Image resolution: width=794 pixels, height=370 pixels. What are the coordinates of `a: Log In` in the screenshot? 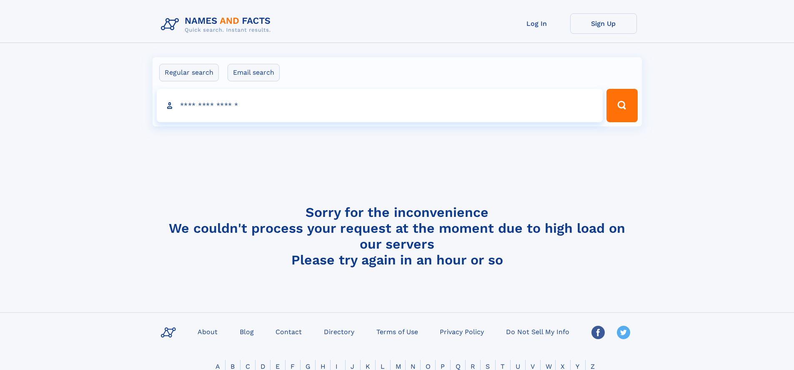 It's located at (537, 23).